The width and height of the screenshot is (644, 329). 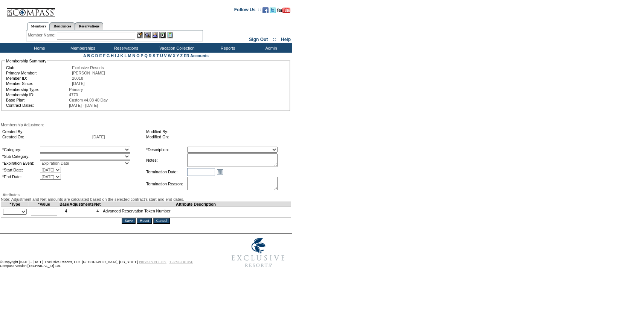 I want to click on div: Membership Adjustment, so click(x=146, y=125).